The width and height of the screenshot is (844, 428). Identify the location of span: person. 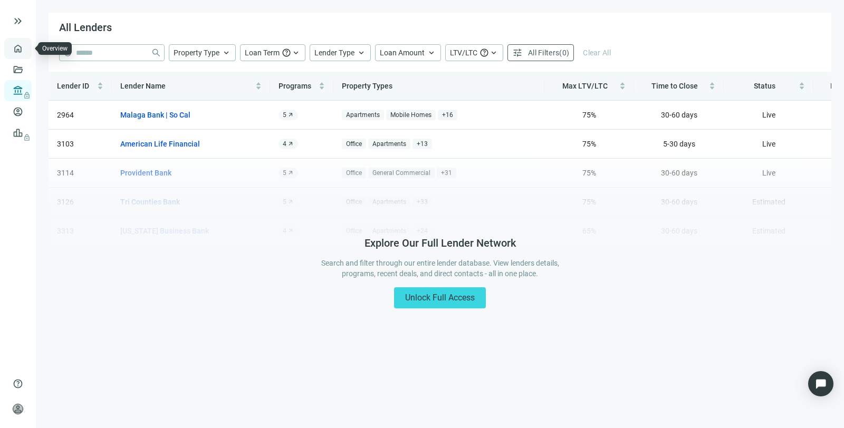
(18, 409).